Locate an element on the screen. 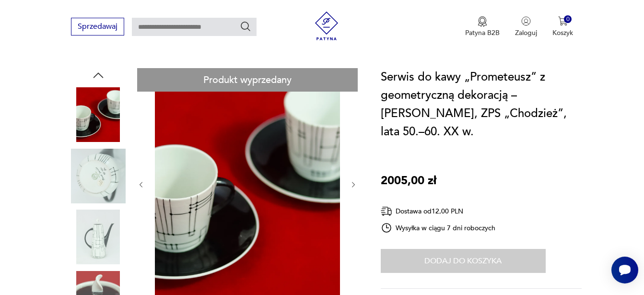 The image size is (644, 295). div: Dostawa od 12,00 PLN is located at coordinates (438, 211).